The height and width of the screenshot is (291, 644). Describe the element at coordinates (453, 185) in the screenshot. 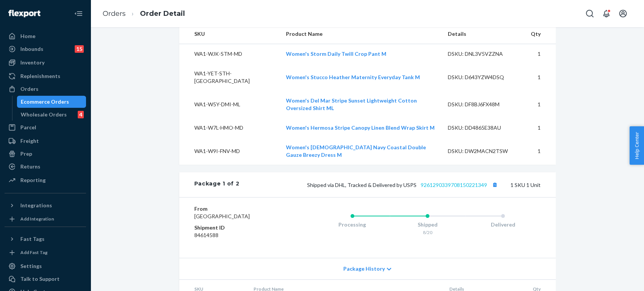

I see `a: 9261290339708150221349` at that location.